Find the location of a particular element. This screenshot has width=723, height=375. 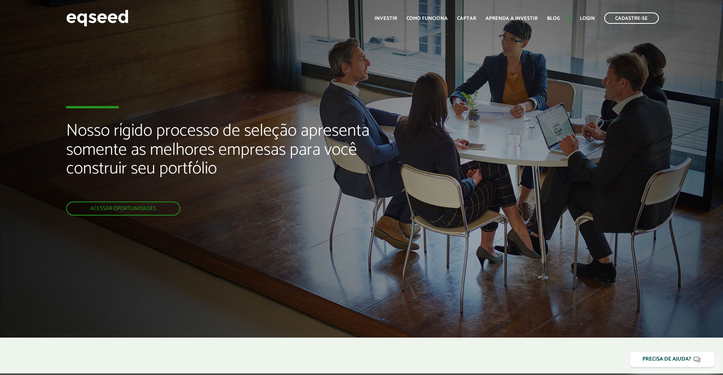

a: Captar is located at coordinates (467, 18).